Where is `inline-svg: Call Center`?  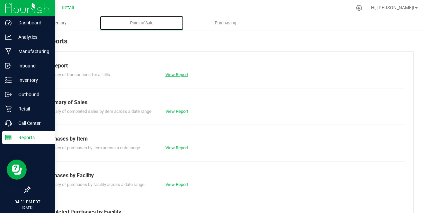 inline-svg: Call Center is located at coordinates (8, 123).